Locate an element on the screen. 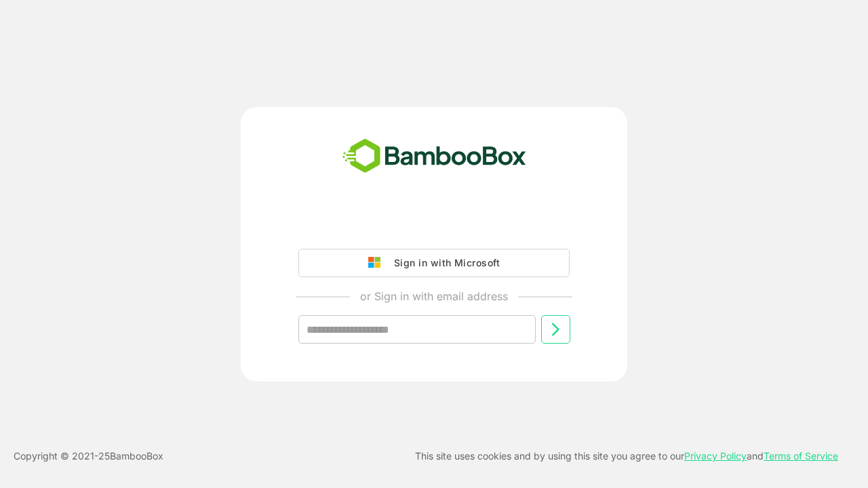  img: google is located at coordinates (378, 263).